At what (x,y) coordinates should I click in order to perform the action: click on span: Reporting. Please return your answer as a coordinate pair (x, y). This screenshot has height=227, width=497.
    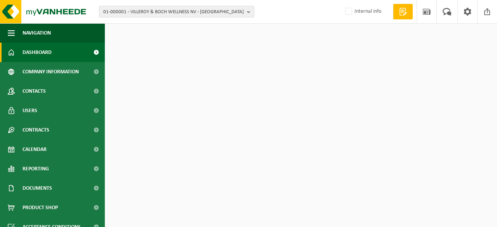
    Looking at the image, I should click on (36, 169).